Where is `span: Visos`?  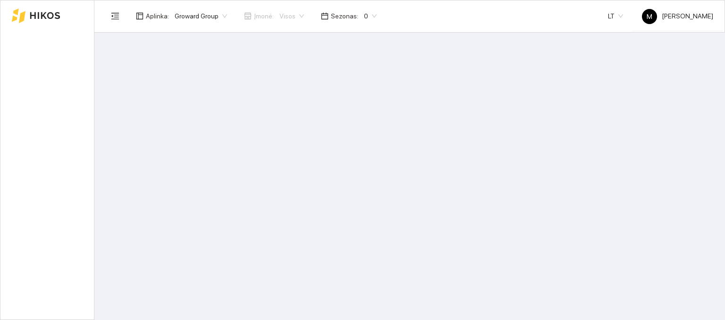
span: Visos is located at coordinates (292, 16).